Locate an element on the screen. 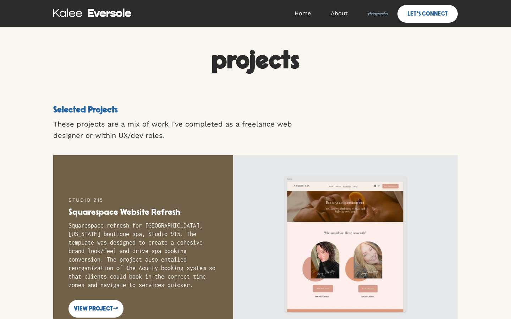 Image resolution: width=511 pixels, height=319 pixels. a: About is located at coordinates (339, 13).